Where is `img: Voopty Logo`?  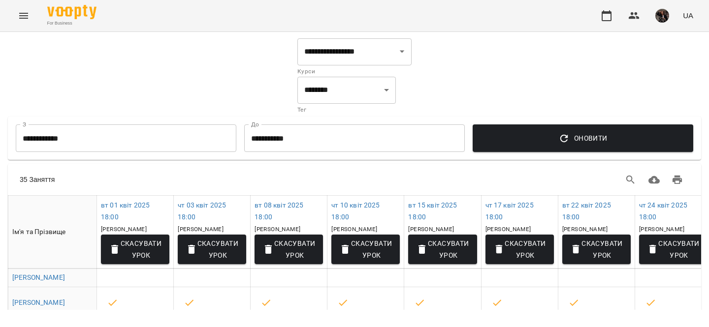
img: Voopty Logo is located at coordinates (72, 12).